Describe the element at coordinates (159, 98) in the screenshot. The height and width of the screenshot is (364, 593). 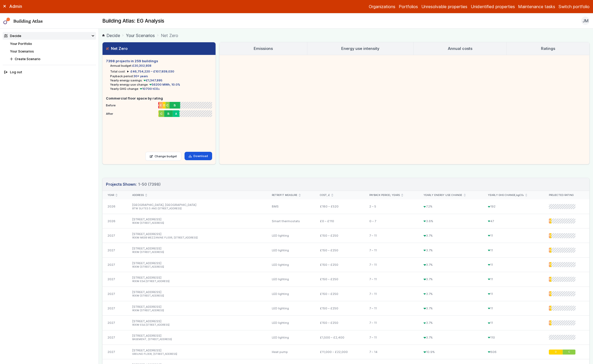
I see `h5: Commercial floor space by rating` at that location.